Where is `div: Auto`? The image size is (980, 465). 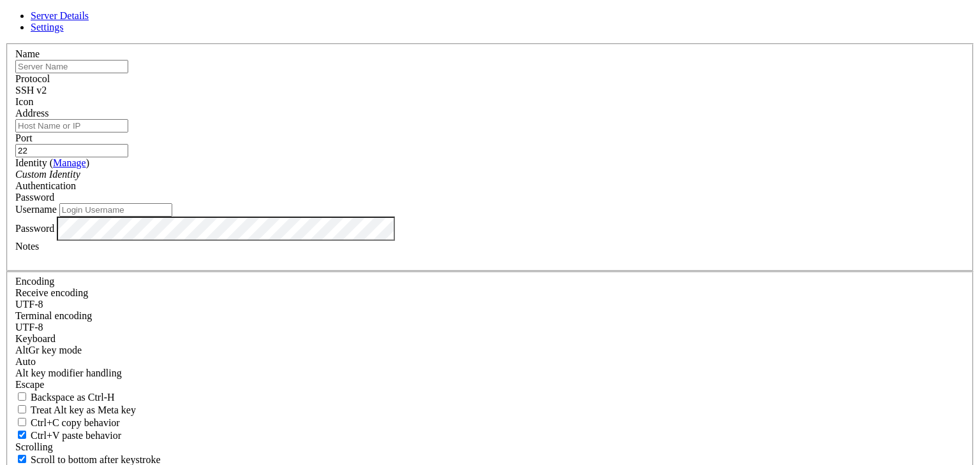
div: Auto is located at coordinates (490, 362).